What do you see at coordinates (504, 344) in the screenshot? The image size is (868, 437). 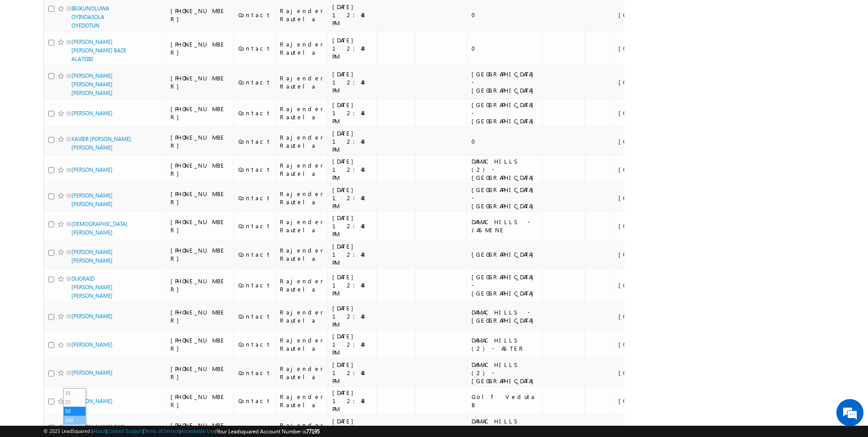 I see `div: DAMAC HILLS (2) - ASTER` at bounding box center [504, 344].